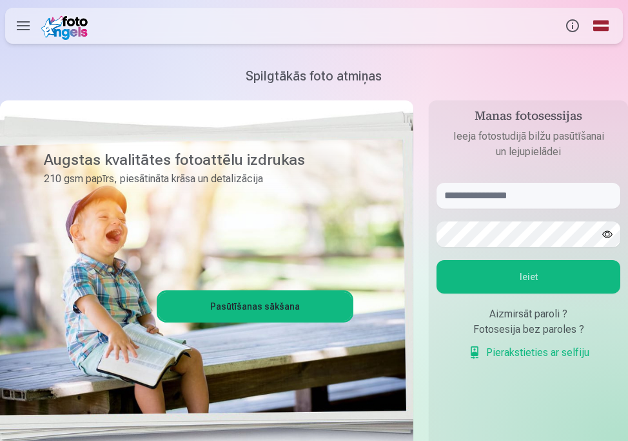 The width and height of the screenshot is (628, 441). I want to click on div: Aizmirsāt paroli ?, so click(528, 314).